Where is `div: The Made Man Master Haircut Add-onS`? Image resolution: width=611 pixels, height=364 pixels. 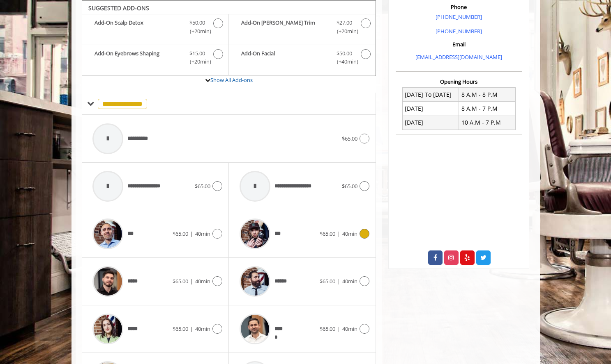 div: The Made Man Master Haircut Add-onS is located at coordinates (228, 38).